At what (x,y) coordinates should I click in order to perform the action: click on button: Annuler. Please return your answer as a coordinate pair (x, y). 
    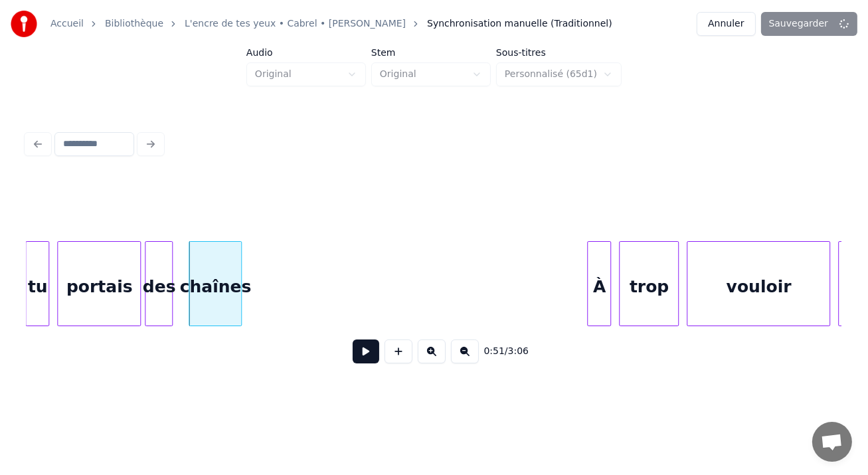
    Looking at the image, I should click on (725, 23).